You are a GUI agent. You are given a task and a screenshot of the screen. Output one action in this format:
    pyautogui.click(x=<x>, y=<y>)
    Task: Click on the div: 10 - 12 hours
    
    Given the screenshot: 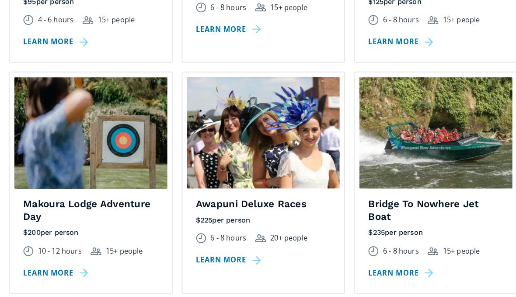 What is the action you would take?
    pyautogui.click(x=59, y=245)
    